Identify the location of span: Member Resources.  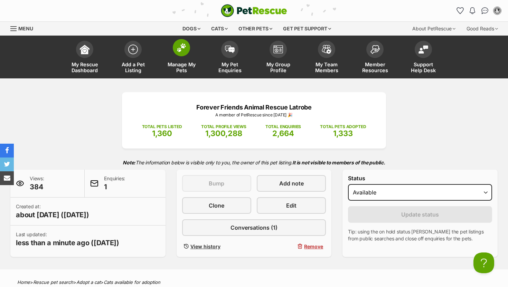
(375, 67).